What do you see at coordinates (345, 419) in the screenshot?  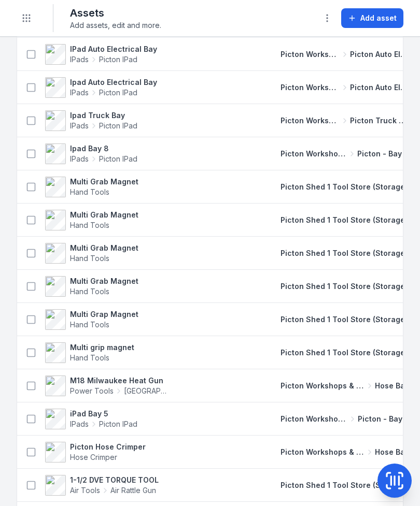 I see `a: Picton Workshops & BaysPicton - Bay 5` at bounding box center [345, 419].